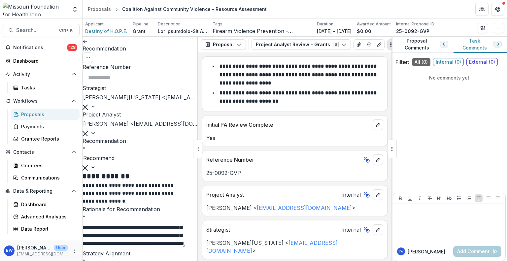  Describe the element at coordinates (48, 165) in the screenshot. I see `div: Grantees` at that location.